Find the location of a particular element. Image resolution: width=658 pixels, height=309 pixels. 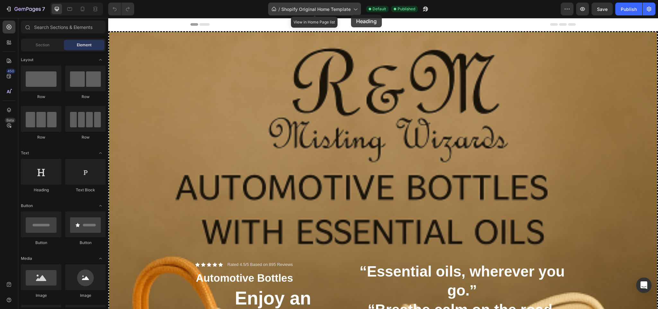

span: Text is located at coordinates (25, 153).